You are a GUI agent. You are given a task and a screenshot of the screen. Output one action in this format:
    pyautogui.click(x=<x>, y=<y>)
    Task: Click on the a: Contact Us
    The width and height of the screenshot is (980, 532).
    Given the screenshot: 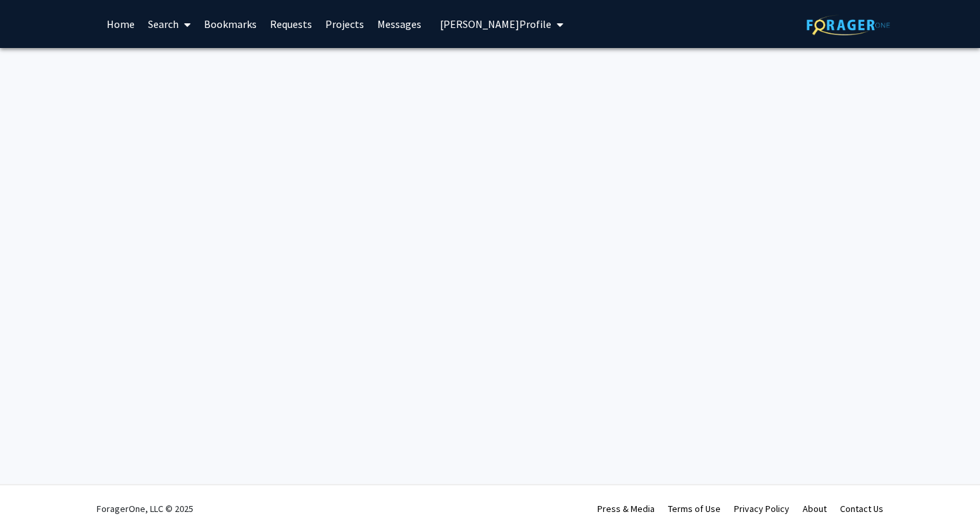 What is the action you would take?
    pyautogui.click(x=862, y=508)
    